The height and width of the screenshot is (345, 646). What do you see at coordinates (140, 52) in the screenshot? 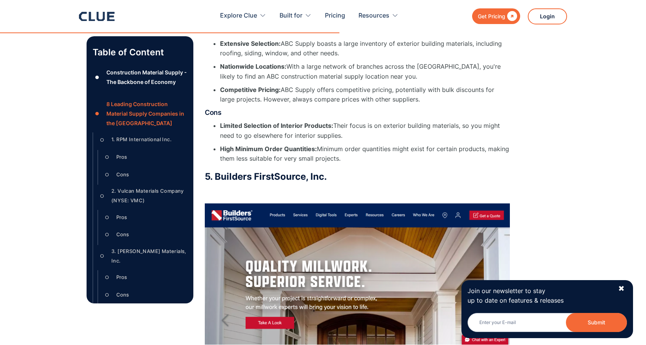
I see `p: Table of Content` at bounding box center [140, 52].